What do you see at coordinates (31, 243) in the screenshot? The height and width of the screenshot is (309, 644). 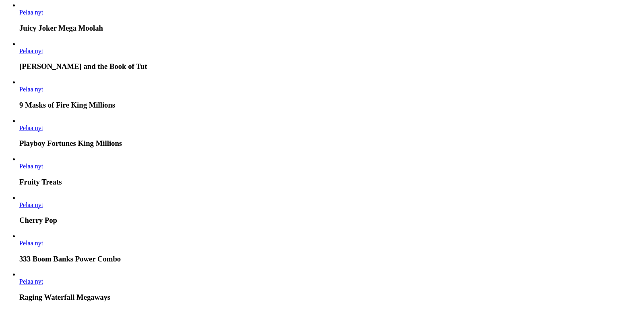 I see `a: 333 Boom Banks Power Combo` at bounding box center [31, 243].